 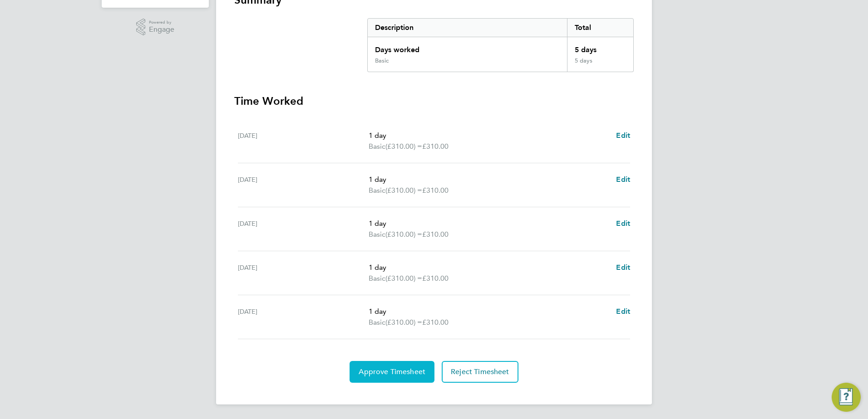 What do you see at coordinates (467, 47) in the screenshot?
I see `div: Days worked` at bounding box center [467, 47].